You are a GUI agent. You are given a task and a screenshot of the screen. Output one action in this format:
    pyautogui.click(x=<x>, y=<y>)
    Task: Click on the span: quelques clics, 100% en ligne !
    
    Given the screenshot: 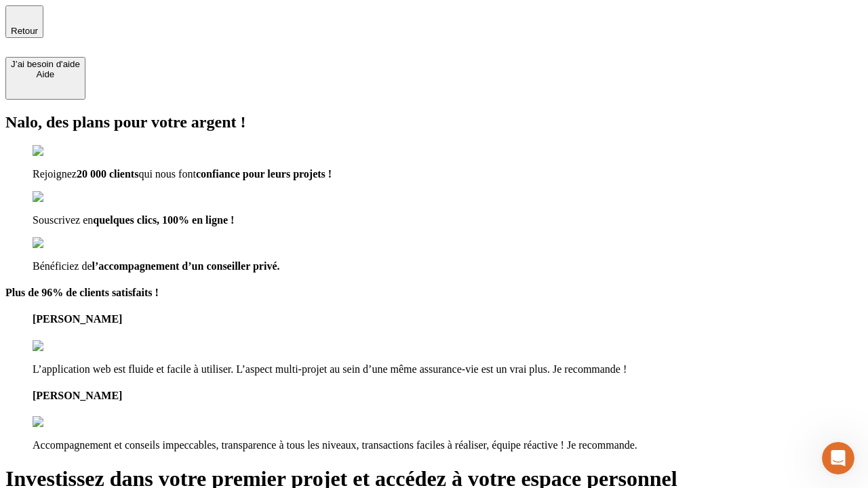 What is the action you would take?
    pyautogui.click(x=163, y=219)
    